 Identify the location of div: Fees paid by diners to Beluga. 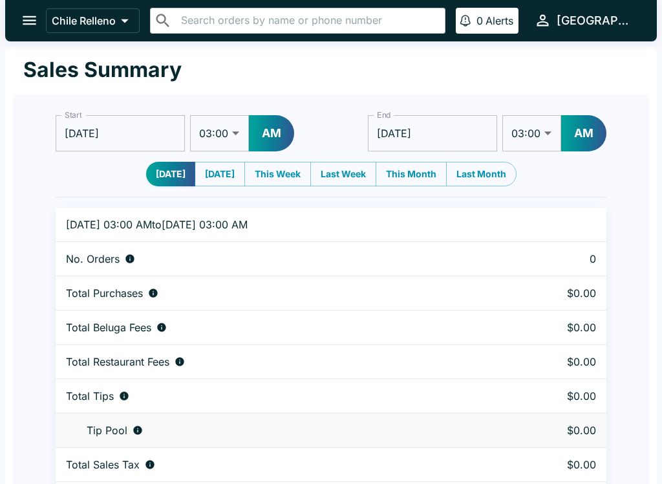
(277, 327).